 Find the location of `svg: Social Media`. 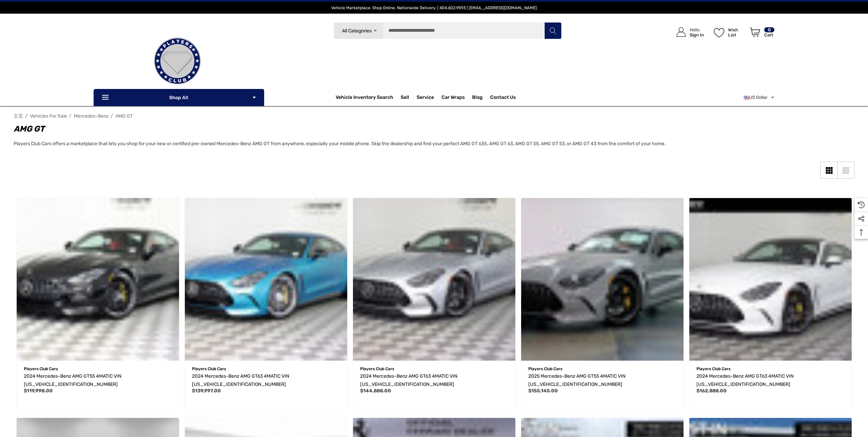

svg: Social Media is located at coordinates (861, 219).